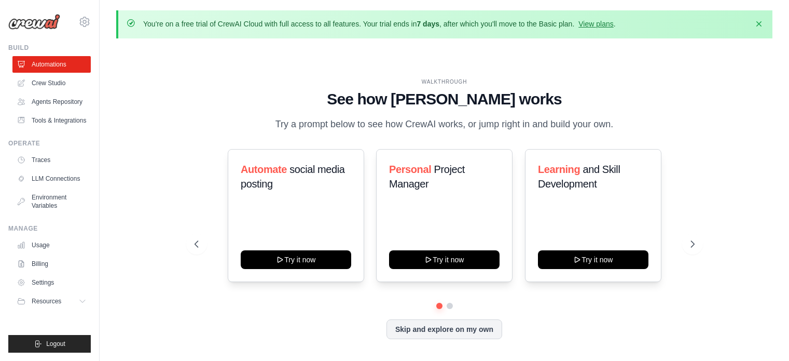  What do you see at coordinates (51, 282) in the screenshot?
I see `a: Settings` at bounding box center [51, 282].